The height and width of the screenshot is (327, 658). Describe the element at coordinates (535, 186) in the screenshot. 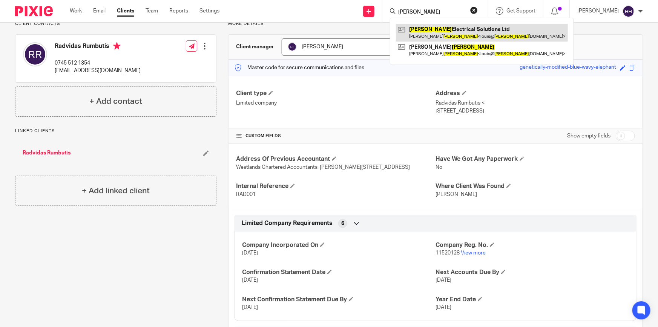

I see `h4: Where Client Was Found` at that location.